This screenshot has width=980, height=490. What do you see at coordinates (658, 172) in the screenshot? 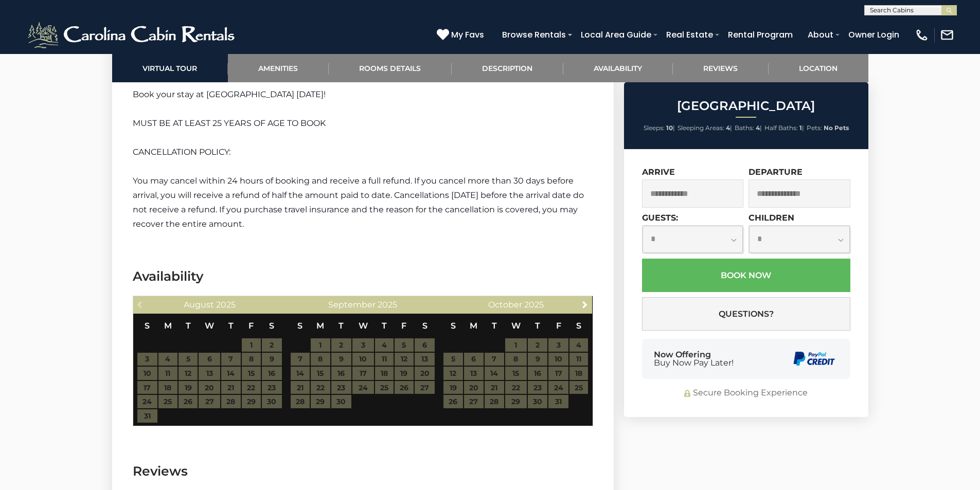
I see `label: Arrive` at bounding box center [658, 172].